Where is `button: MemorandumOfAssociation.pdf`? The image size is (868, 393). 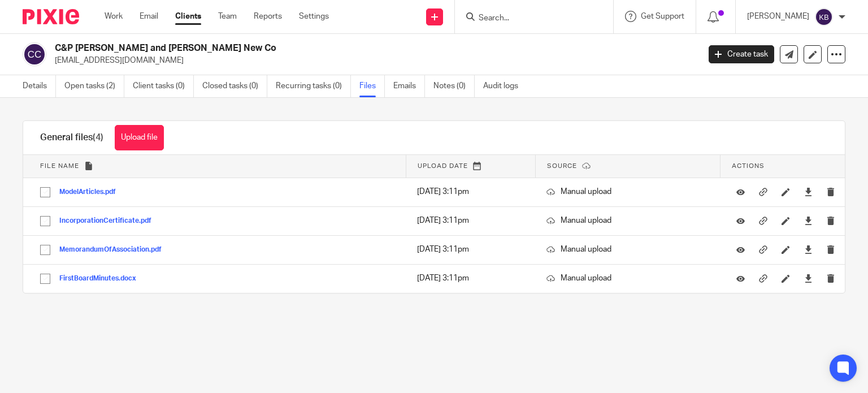
button: MemorandumOfAssociation.pdf is located at coordinates (115, 250).